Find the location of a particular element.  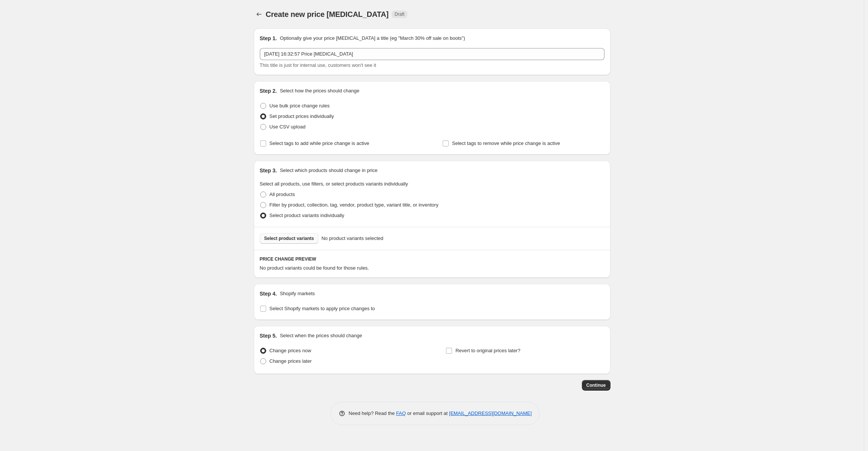

span: Select tags to add while price change is active is located at coordinates (320, 143).